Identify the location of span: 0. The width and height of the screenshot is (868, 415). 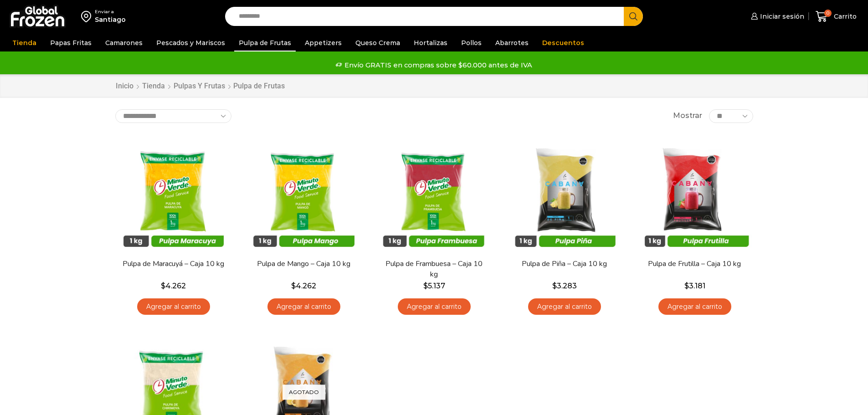
(828, 13).